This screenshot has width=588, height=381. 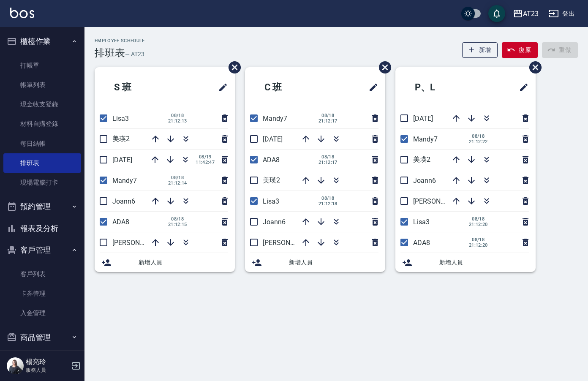 What do you see at coordinates (205, 157) in the screenshot?
I see `span: 08/19` at bounding box center [205, 157].